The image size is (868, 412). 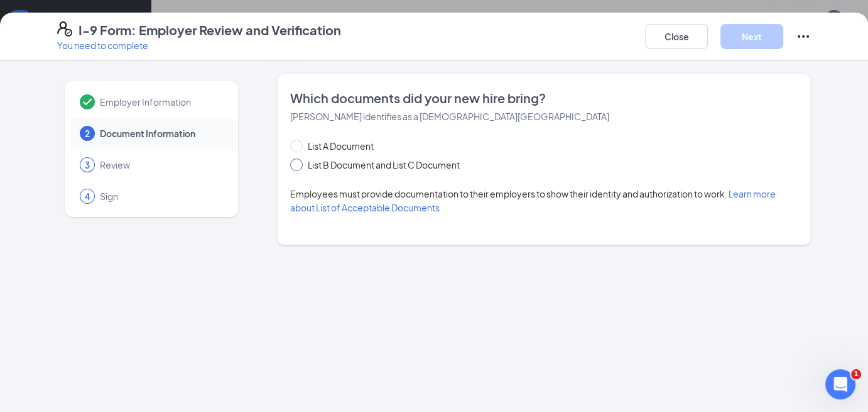 I want to click on button: Close, so click(x=676, y=37).